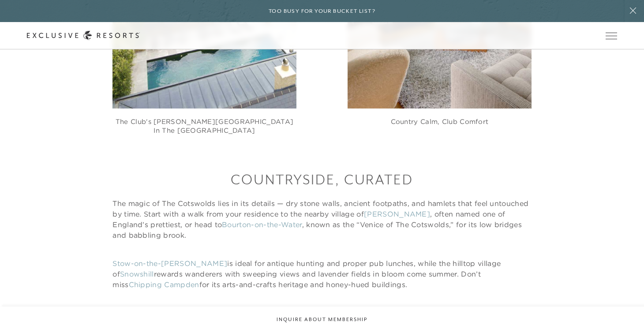  I want to click on h3: Countryside, Curated, so click(322, 180).